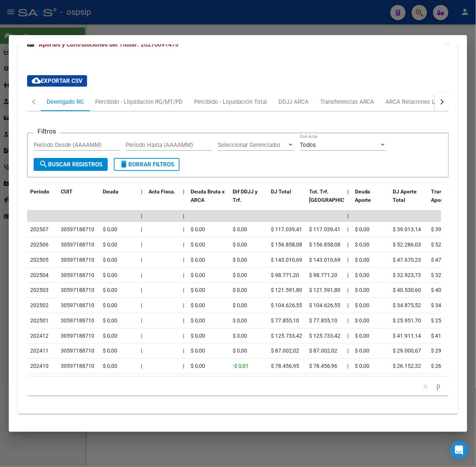 This screenshot has height=467, width=476. Describe the element at coordinates (405, 196) in the screenshot. I see `span: DJ Aporte Total` at that location.